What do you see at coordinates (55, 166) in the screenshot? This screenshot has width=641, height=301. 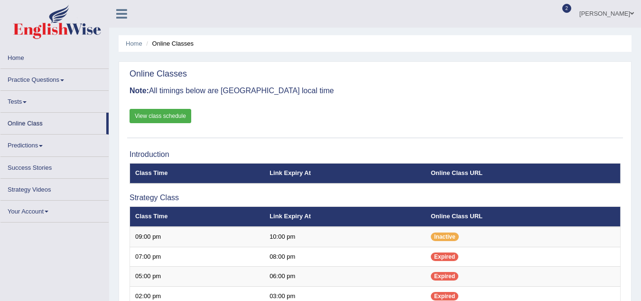 I see `a: Success Stories` at bounding box center [55, 166].